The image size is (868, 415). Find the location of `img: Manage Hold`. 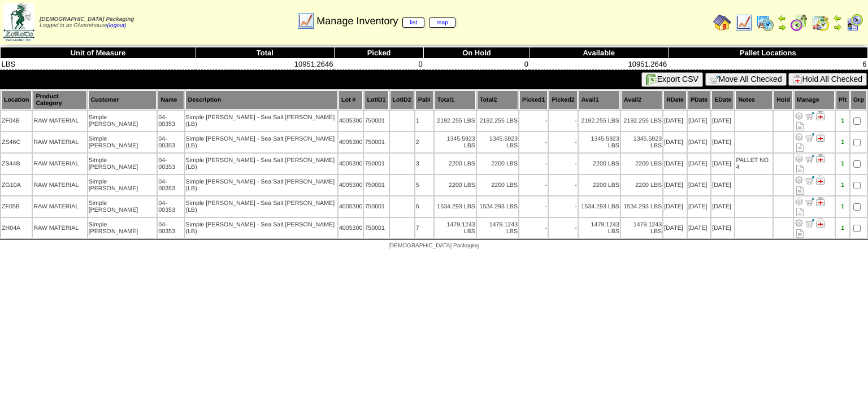

img: Manage Hold is located at coordinates (820, 137).